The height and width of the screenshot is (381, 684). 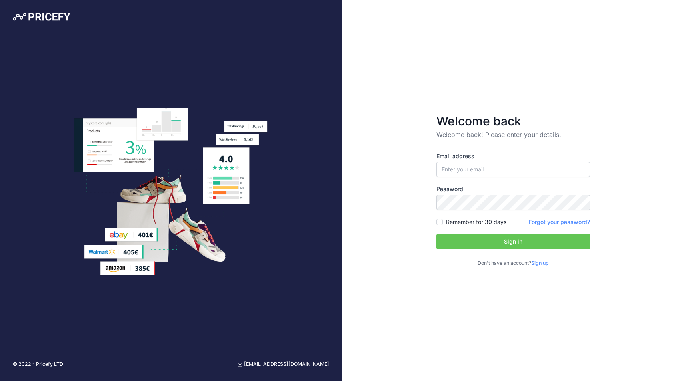 I want to click on label: Email address, so click(x=514, y=156).